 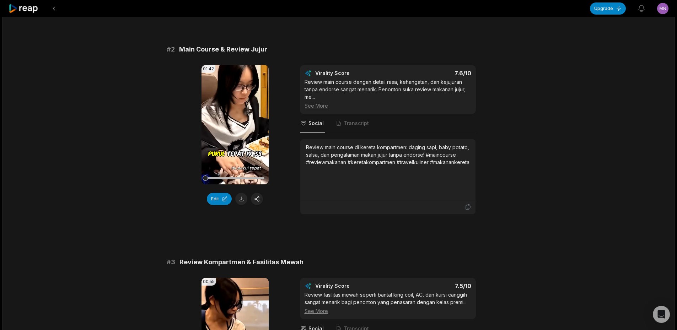 I want to click on div: 7.6 /10, so click(x=433, y=73).